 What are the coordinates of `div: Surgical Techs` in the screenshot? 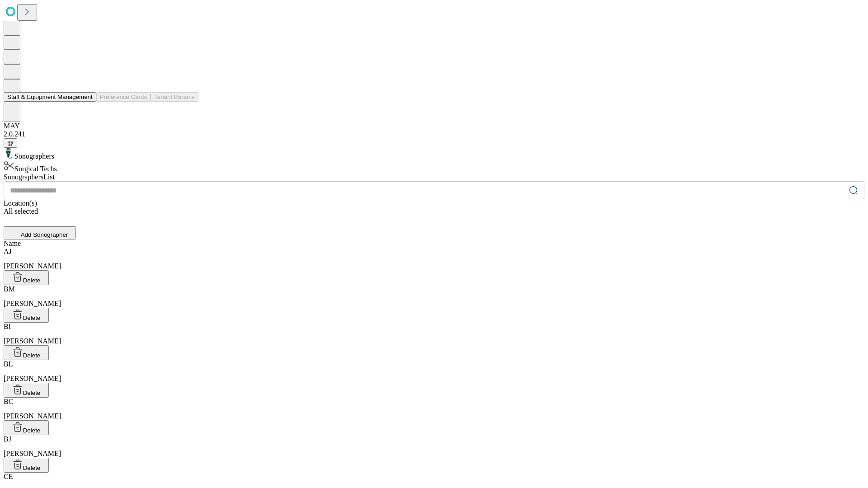 It's located at (434, 167).